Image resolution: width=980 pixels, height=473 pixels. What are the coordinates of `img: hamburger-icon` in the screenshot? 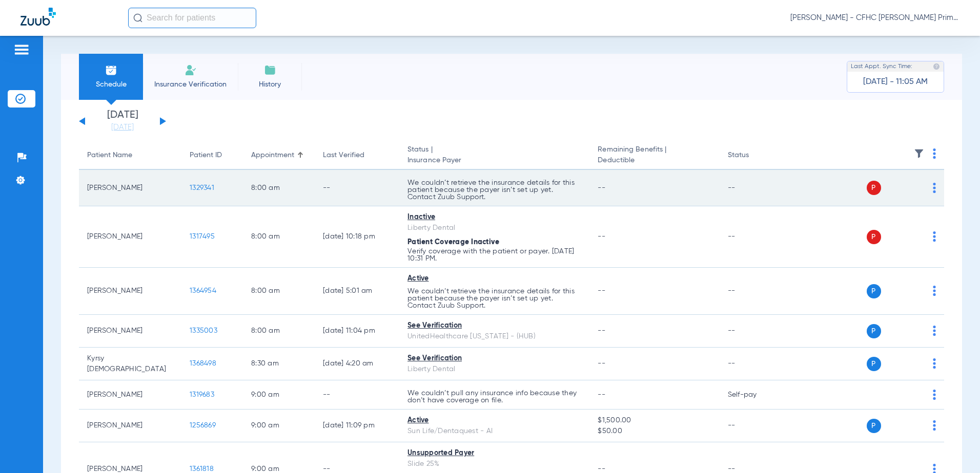 It's located at (22, 50).